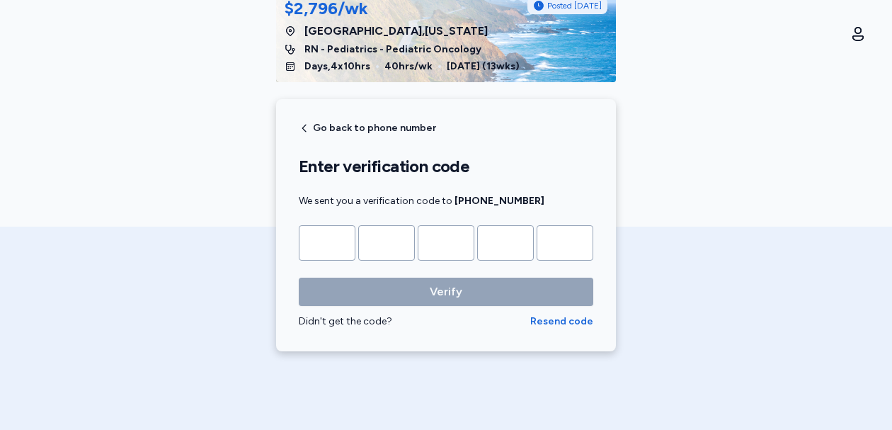 This screenshot has height=430, width=892. I want to click on span: We sent you a verification code to, so click(421, 200).